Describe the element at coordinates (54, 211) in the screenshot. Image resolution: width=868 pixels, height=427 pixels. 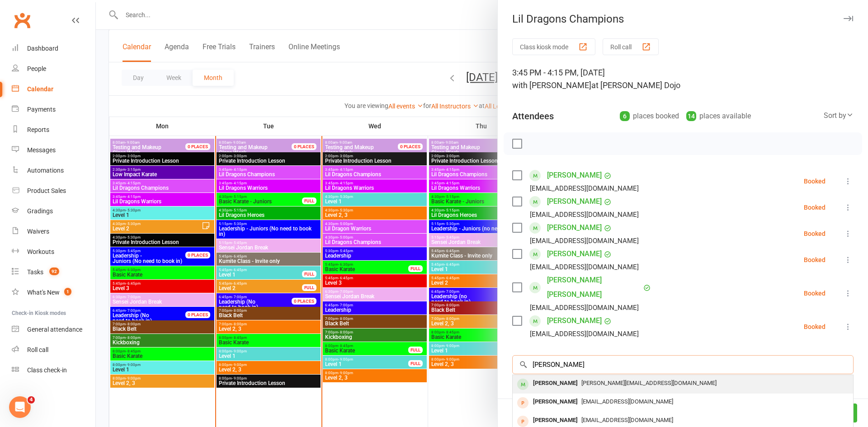
I see `a: Gradings` at that location.